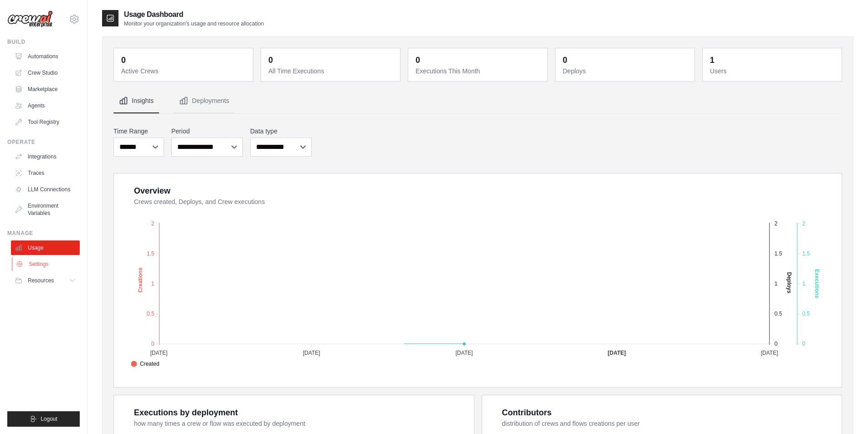  I want to click on a: Environment Variables, so click(45, 209).